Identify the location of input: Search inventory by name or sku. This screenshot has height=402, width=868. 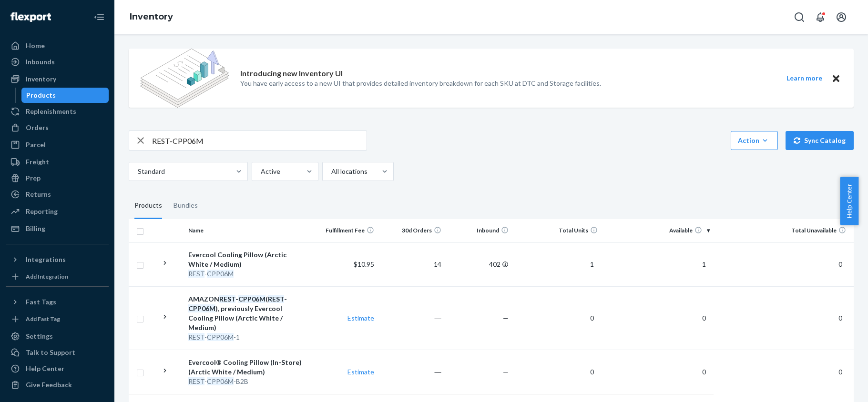
(259, 141).